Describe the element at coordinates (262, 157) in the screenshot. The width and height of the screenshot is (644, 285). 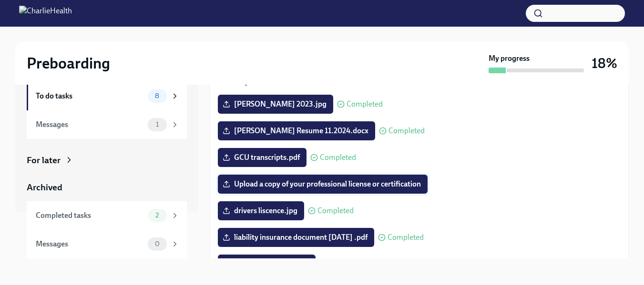
I see `span: GCU transcripts.pdf` at that location.